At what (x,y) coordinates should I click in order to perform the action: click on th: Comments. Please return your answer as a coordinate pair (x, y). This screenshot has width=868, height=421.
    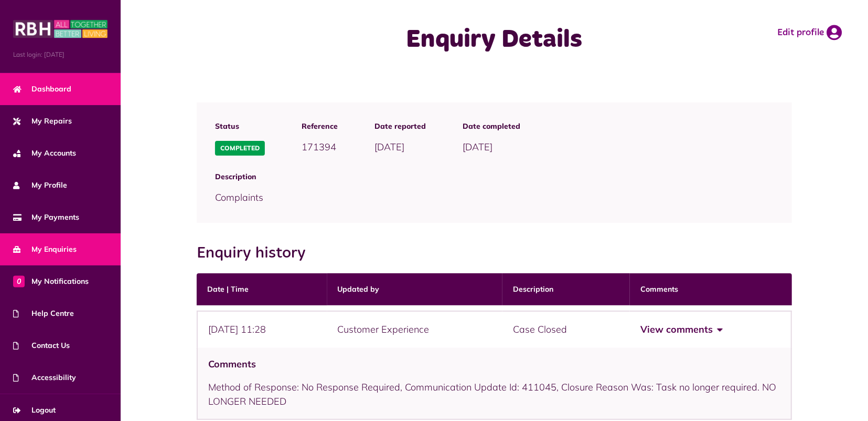
    Looking at the image, I should click on (711, 289).